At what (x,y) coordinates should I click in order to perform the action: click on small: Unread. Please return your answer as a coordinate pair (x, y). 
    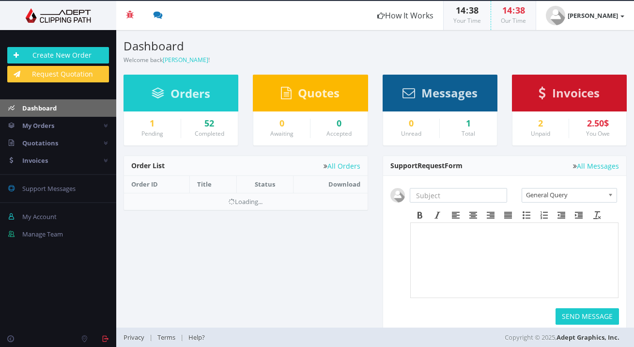
    Looking at the image, I should click on (411, 133).